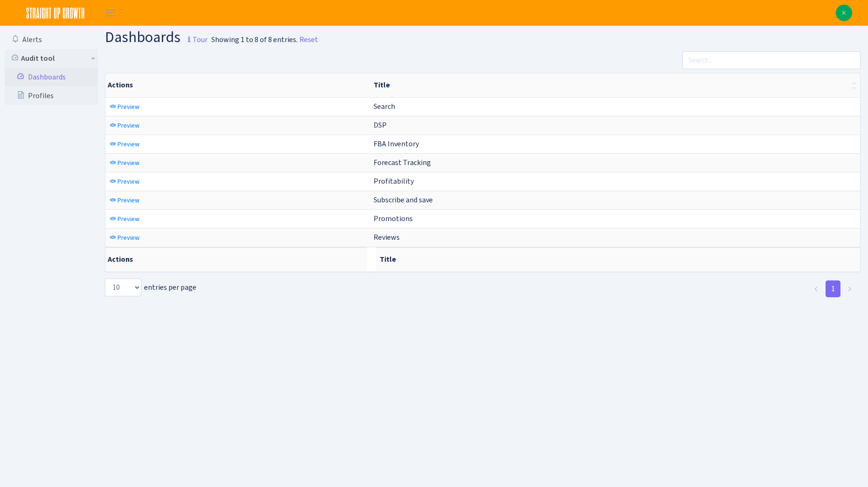 The height and width of the screenshot is (487, 868). What do you see at coordinates (844, 13) in the screenshot?
I see `img: Kevin Mitchell` at bounding box center [844, 13].